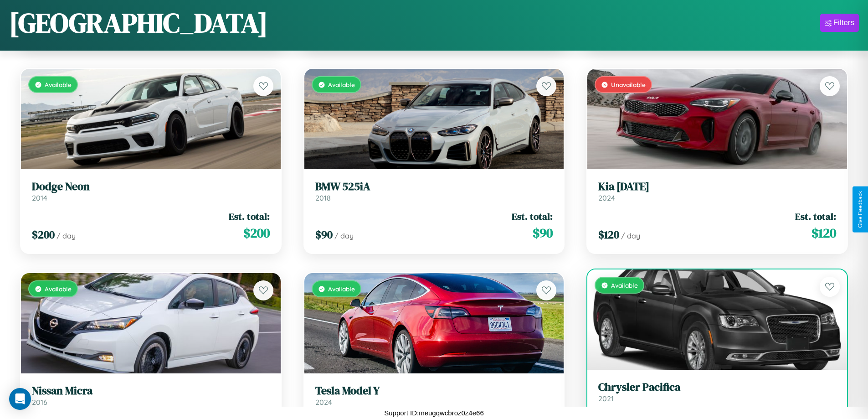 This screenshot has height=419, width=868. Describe the element at coordinates (151, 395) in the screenshot. I see `a: Nissan Micra2016` at that location.